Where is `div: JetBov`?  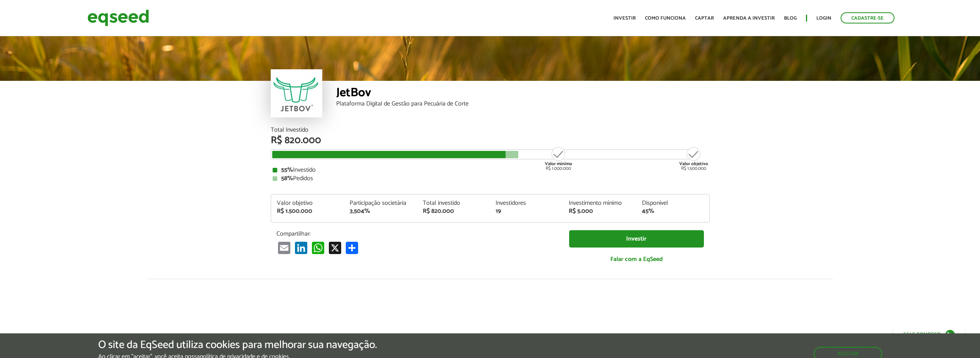
div: JetBov is located at coordinates (523, 93).